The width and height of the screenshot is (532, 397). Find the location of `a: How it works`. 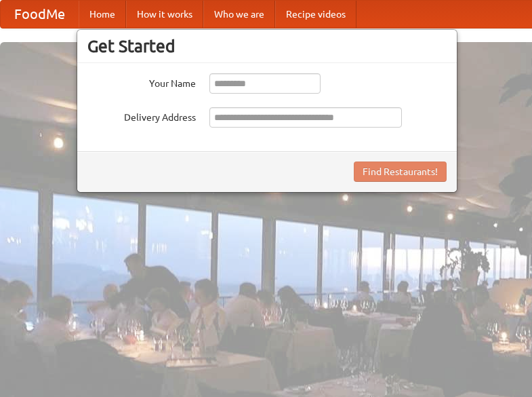

a: How it works is located at coordinates (165, 14).